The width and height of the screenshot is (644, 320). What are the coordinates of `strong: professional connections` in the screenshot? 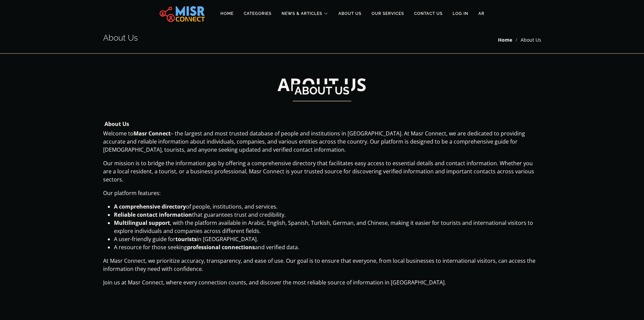 It's located at (221, 247).